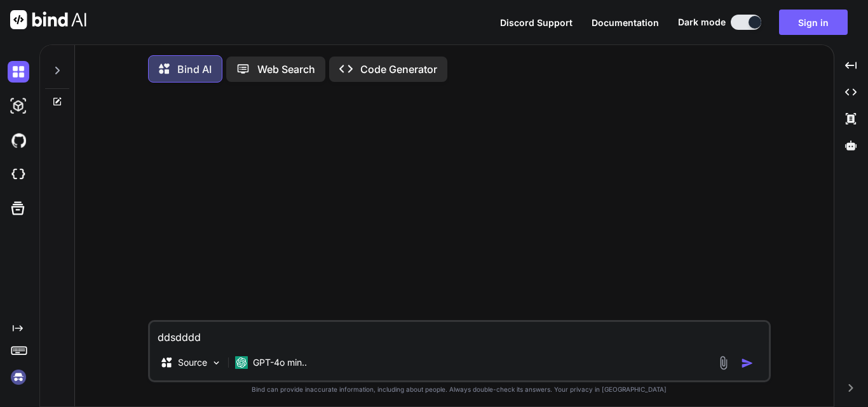  Describe the element at coordinates (279, 362) in the screenshot. I see `p: GPT-4o min..` at that location.